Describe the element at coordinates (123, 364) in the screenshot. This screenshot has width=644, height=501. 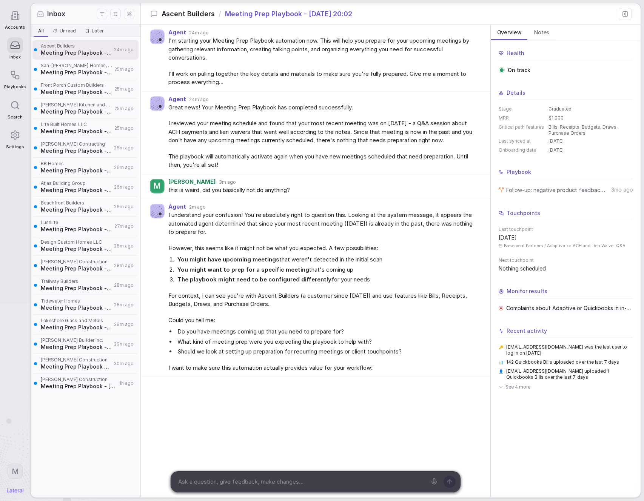
I see `span: 30m ago` at that location.